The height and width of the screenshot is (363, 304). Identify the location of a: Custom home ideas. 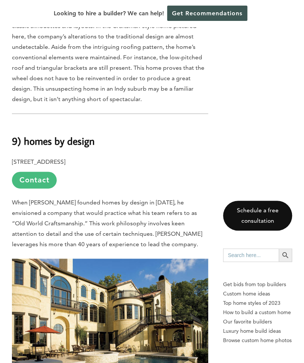
(258, 294).